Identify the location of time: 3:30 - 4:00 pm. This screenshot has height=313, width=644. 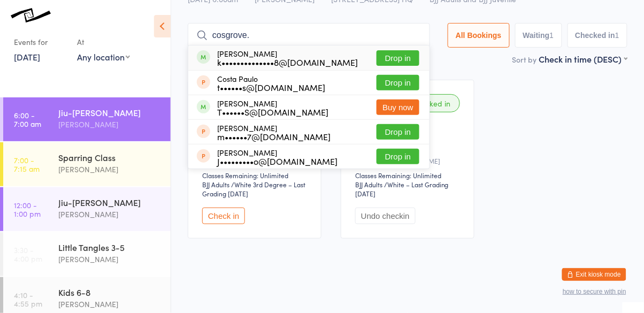
(28, 254).